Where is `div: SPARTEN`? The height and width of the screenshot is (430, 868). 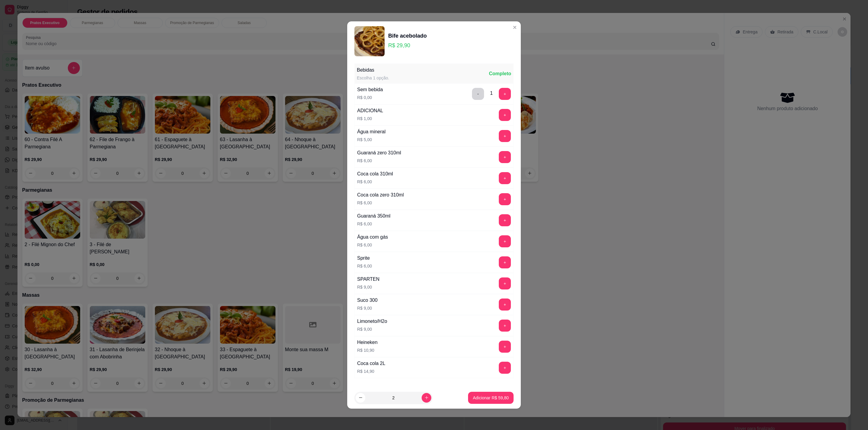
div: SPARTEN is located at coordinates (368, 279).